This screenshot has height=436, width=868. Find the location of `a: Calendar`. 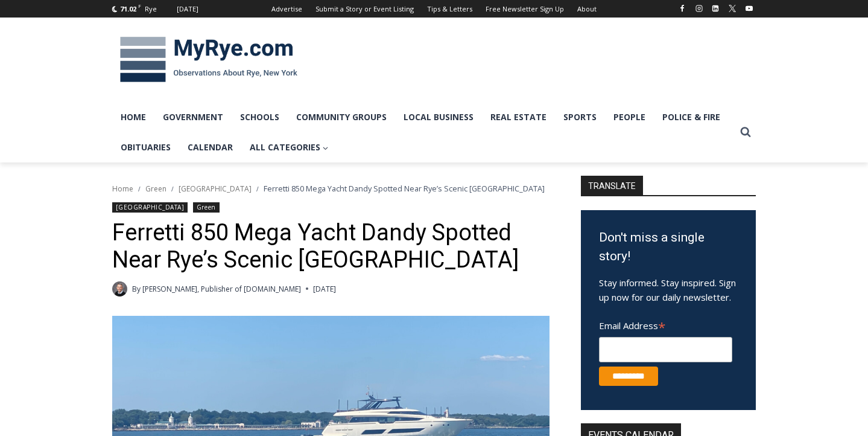

a: Calendar is located at coordinates (210, 147).